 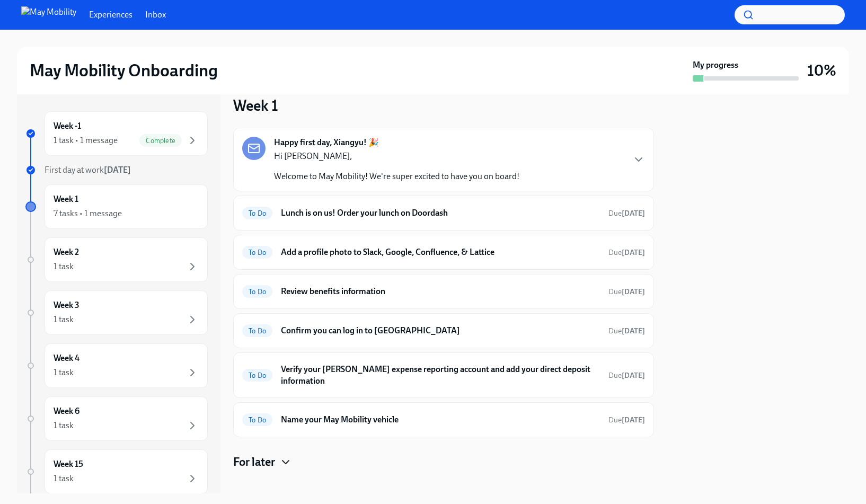 I want to click on a: Experiences, so click(x=111, y=15).